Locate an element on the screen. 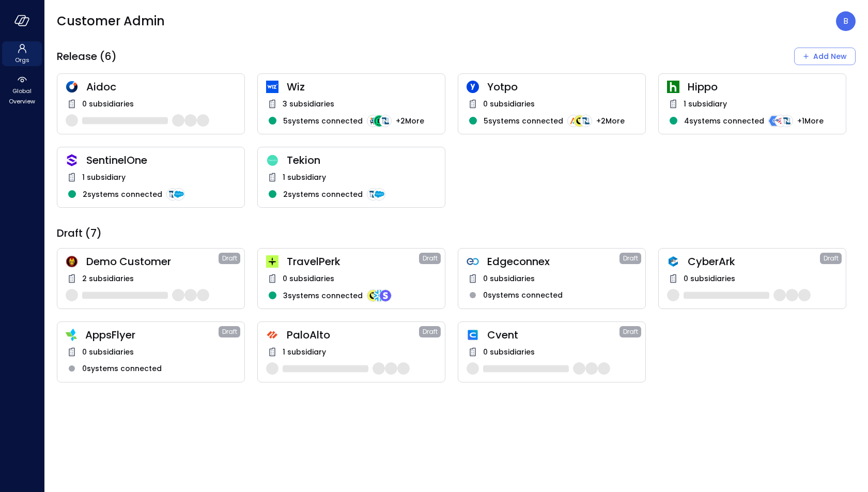 The width and height of the screenshot is (868, 492). span: Aidoc is located at coordinates (162, 87).